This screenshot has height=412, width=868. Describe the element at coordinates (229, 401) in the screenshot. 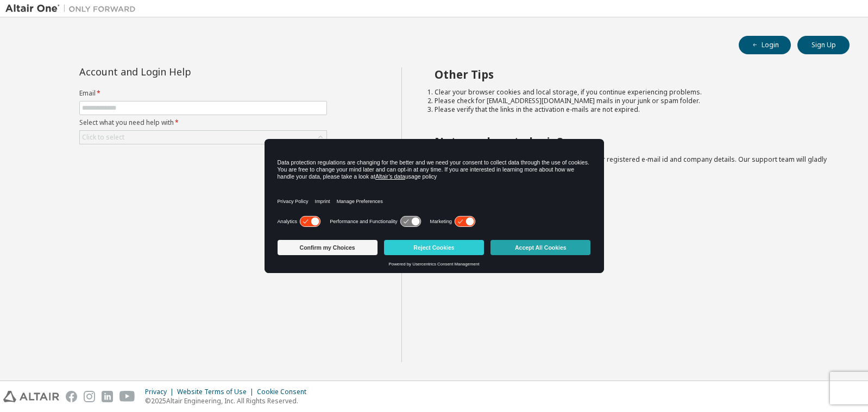

I see `p: © 2025 Altair Engineering, Inc. All Rights Reserved.` at that location.